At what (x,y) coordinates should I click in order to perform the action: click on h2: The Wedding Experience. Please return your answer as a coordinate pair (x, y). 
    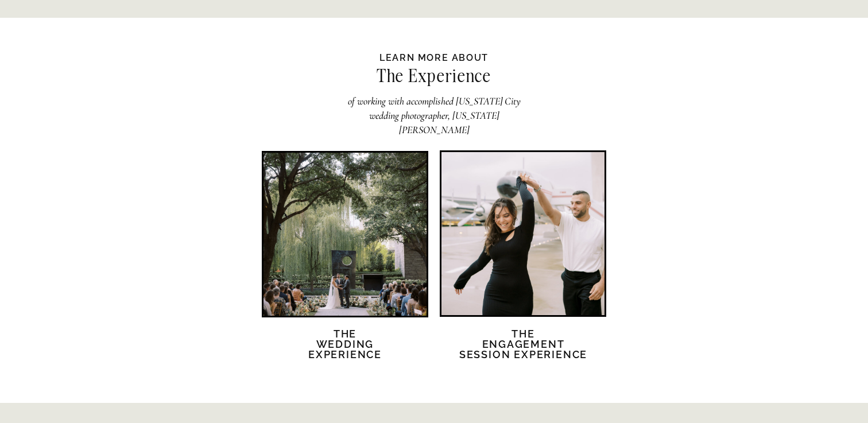
    Looking at the image, I should click on (345, 351).